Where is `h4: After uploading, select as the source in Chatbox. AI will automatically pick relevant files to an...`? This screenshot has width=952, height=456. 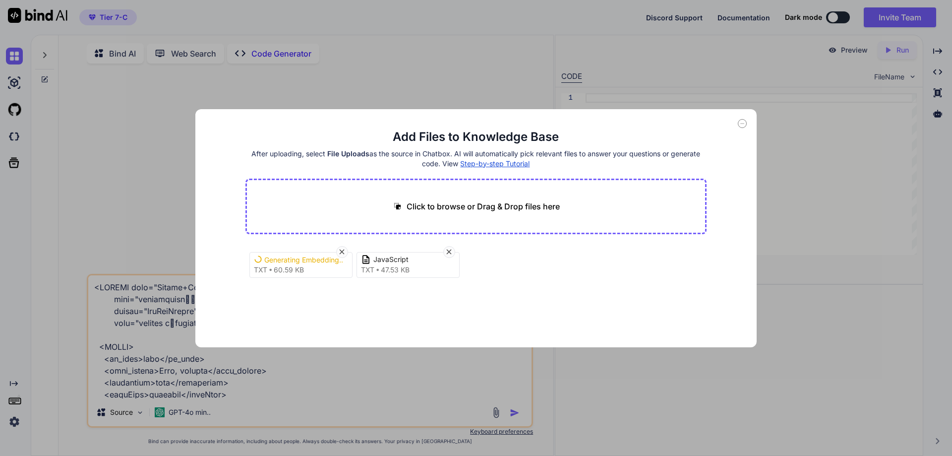
h4: After uploading, select as the source in Chatbox. AI will automatically pick relevant files to an... is located at coordinates (476, 159).